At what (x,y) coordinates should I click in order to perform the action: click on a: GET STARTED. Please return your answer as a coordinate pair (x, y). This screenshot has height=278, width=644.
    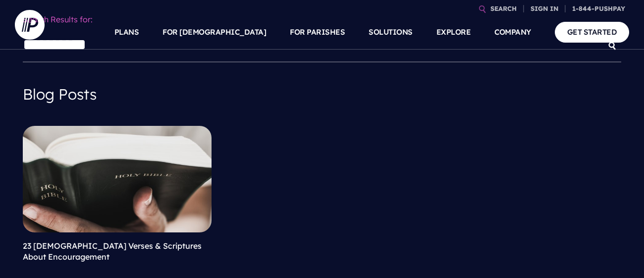
    Looking at the image, I should click on (592, 32).